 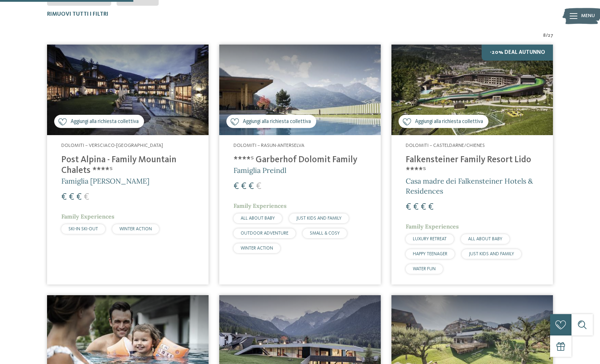 I want to click on span: Casa madre dei Falkensteiner Hotels & Residences, so click(x=469, y=186).